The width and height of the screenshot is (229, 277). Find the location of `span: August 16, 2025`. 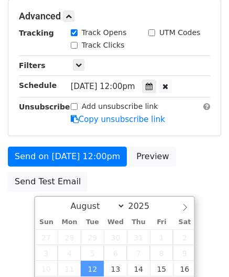

span: August 16, 2025 is located at coordinates (185, 269).